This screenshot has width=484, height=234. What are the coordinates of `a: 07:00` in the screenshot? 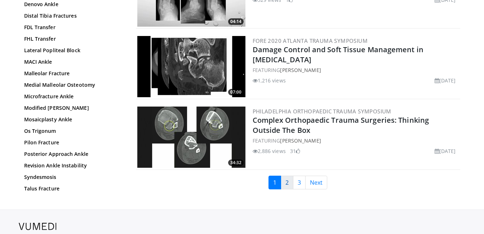 It's located at (192, 67).